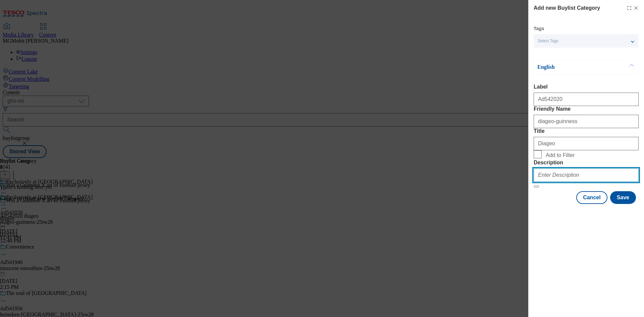 The height and width of the screenshot is (317, 644). What do you see at coordinates (539, 29) in the screenshot?
I see `label: Tags` at bounding box center [539, 29].